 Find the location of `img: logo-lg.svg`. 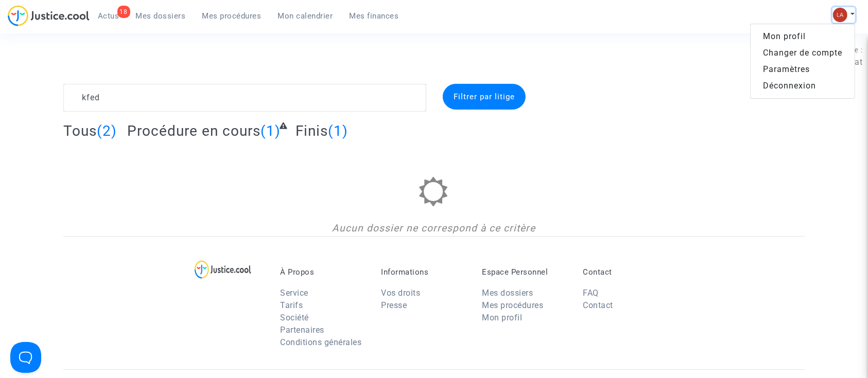

img: logo-lg.svg is located at coordinates (223, 269).